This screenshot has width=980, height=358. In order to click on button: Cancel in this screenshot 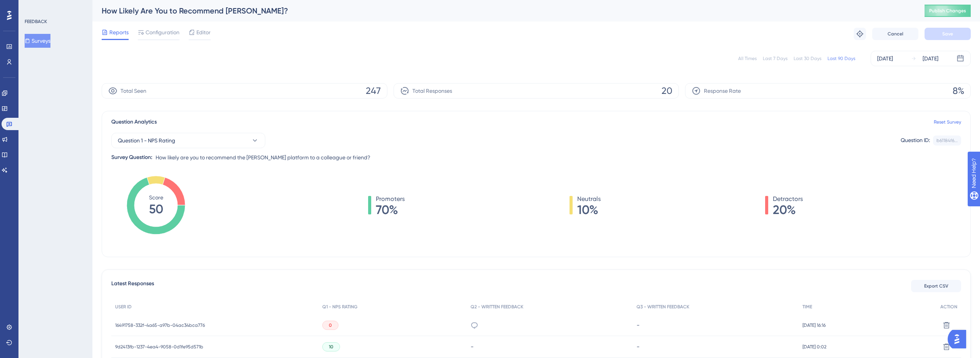, I will do `click(895, 34)`.